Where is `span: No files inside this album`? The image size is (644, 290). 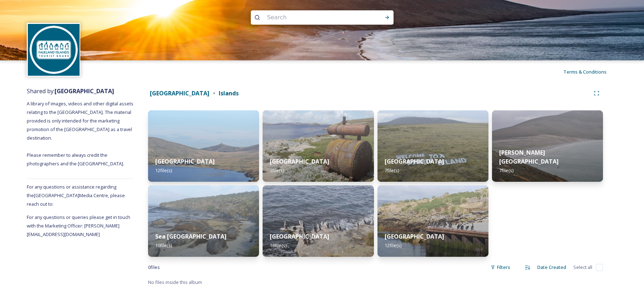 span: No files inside this album is located at coordinates (175, 282).